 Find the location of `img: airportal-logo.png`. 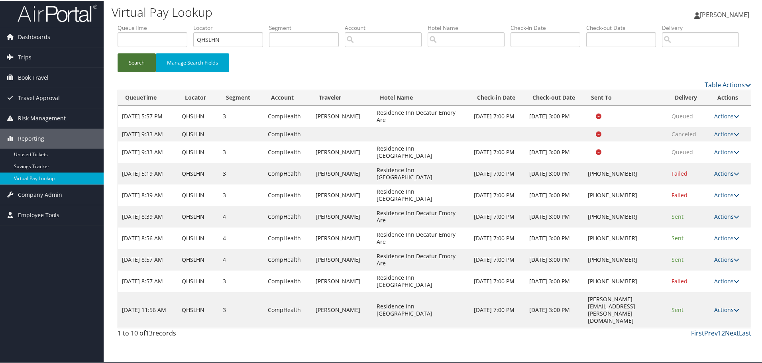

img: airportal-logo.png is located at coordinates (57, 12).